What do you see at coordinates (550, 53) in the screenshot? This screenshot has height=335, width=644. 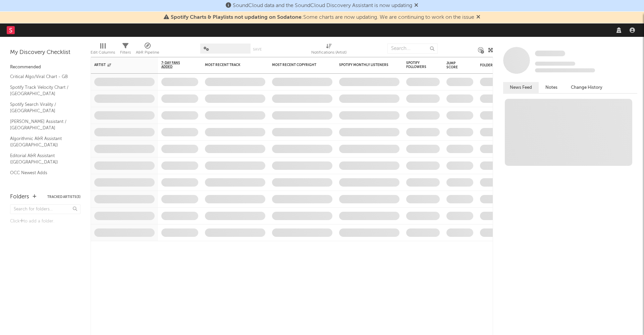 I see `span: Some Artist` at bounding box center [550, 53].